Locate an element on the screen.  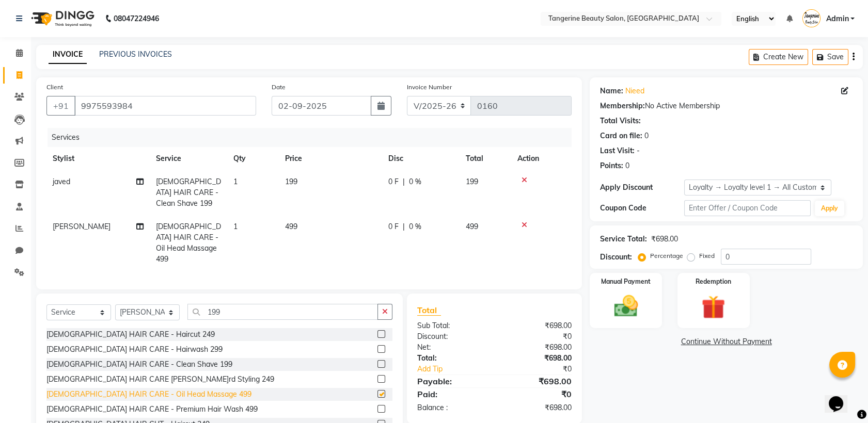
img: _cash.svg is located at coordinates (626, 306).